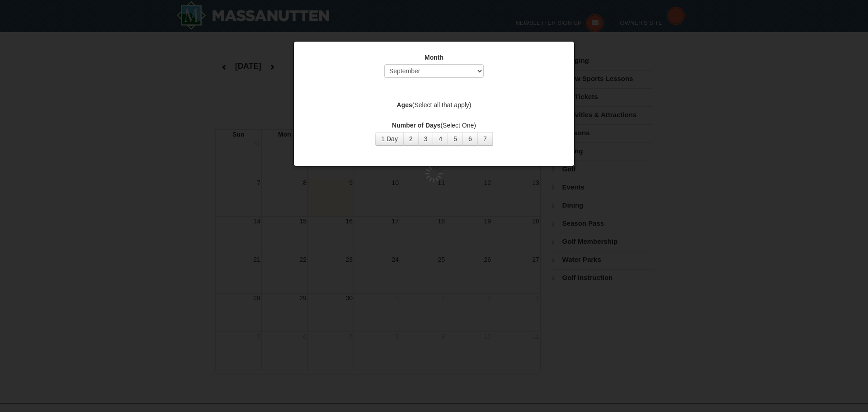 The width and height of the screenshot is (868, 412). Describe the element at coordinates (434, 57) in the screenshot. I see `strong: Month` at that location.